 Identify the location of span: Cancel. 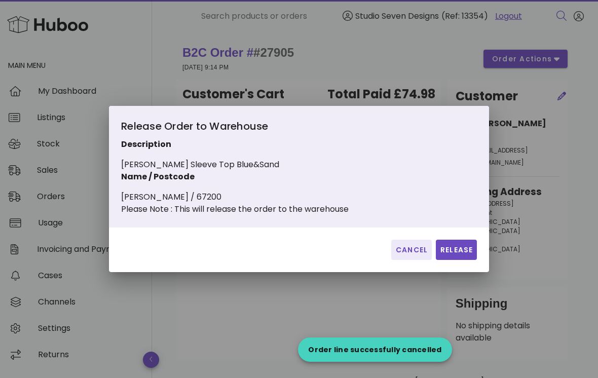
(411, 250).